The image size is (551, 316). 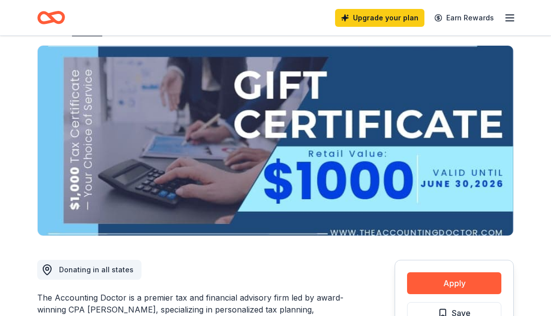 I want to click on a: Upgrade your plan, so click(x=380, y=18).